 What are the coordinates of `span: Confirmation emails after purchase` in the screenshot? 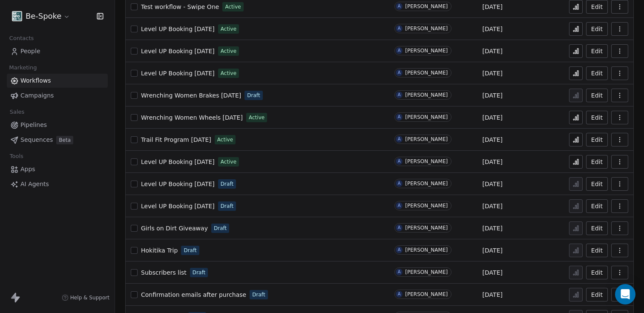 It's located at (193, 295).